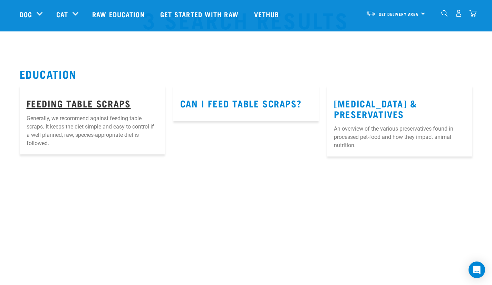  What do you see at coordinates (472, 13) in the screenshot?
I see `img: home-icon@2x.png` at bounding box center [472, 13].